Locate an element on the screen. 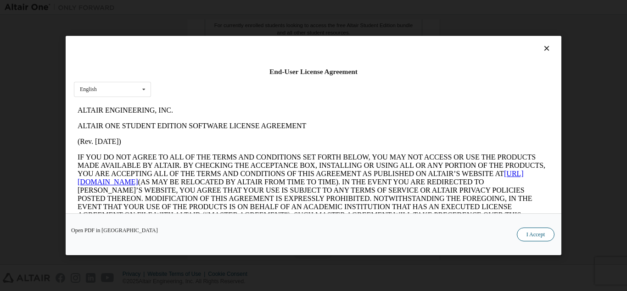 The height and width of the screenshot is (291, 627). p: ALTAIR ONE STUDENT EDITION SOFTWARE LICENSE AGREEMENT is located at coordinates (240, 23).